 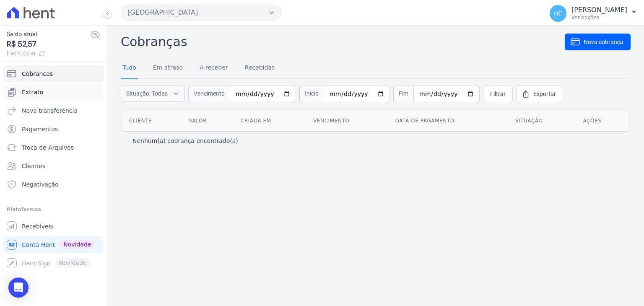 I want to click on nav: Sidebar, so click(x=53, y=168).